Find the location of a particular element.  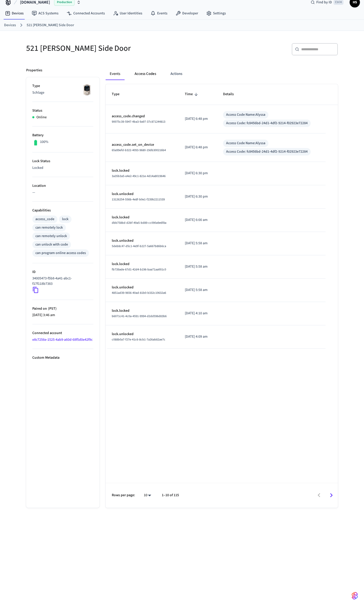

div: can remotely lock is located at coordinates (49, 228).